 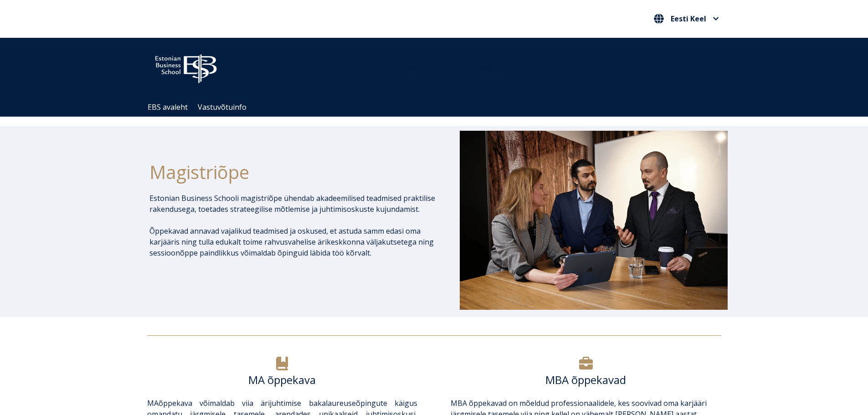 I want to click on div: Navigation Menu, so click(x=439, y=107).